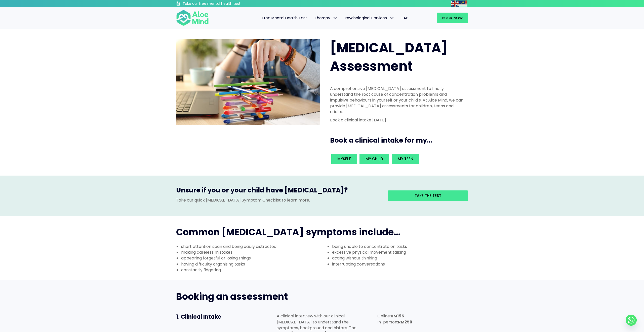 The width and height of the screenshot is (644, 332). I want to click on span: Free Mental Health Test, so click(285, 17).